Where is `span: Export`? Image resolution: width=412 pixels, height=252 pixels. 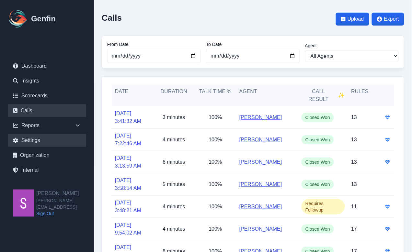
span: Export is located at coordinates (391, 19).